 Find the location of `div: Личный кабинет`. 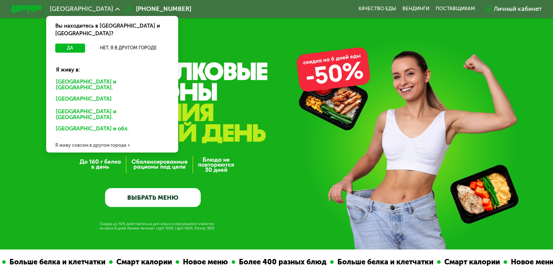

div: Личный кабинет is located at coordinates (517, 9).